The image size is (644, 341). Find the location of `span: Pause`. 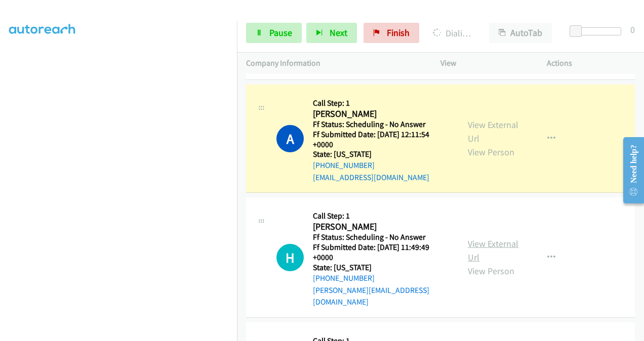

span: Pause is located at coordinates (280, 33).